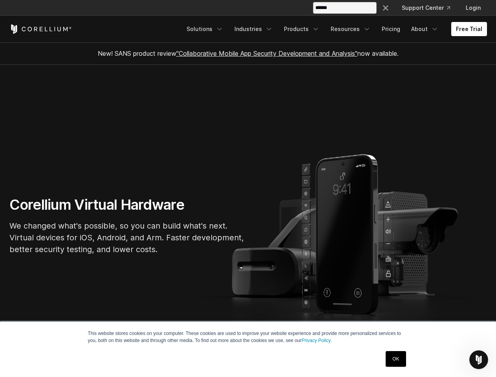  Describe the element at coordinates (205, 29) in the screenshot. I see `a: Solutions` at that location.